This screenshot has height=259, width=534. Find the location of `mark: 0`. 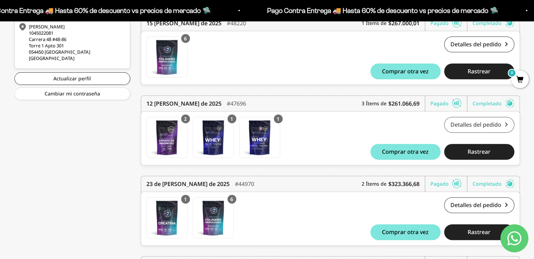

mark: 0 is located at coordinates (511, 73).